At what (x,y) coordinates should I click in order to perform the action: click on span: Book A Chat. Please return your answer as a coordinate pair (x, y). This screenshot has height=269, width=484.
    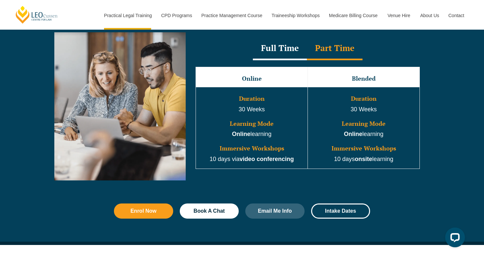
    Looking at the image, I should click on (209, 211).